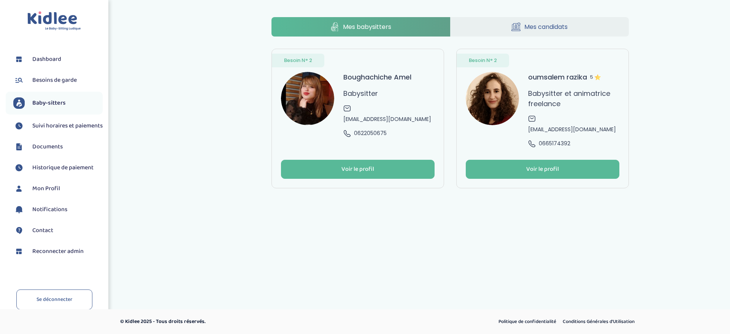 This screenshot has height=334, width=730. I want to click on a: Besoins de garde, so click(58, 80).